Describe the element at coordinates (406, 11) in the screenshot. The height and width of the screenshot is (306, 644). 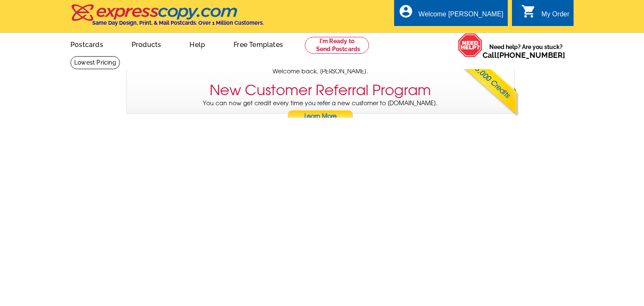
I see `i: account_circle` at that location.